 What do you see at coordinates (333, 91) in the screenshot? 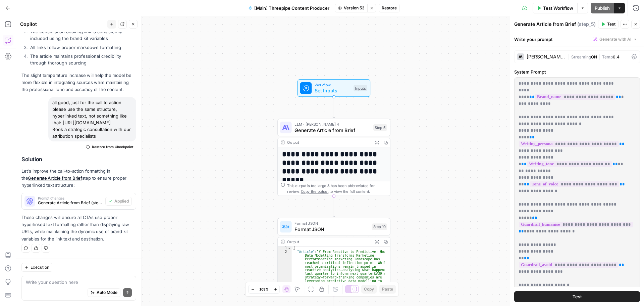
I see `span: Set Inputs` at bounding box center [333, 91].